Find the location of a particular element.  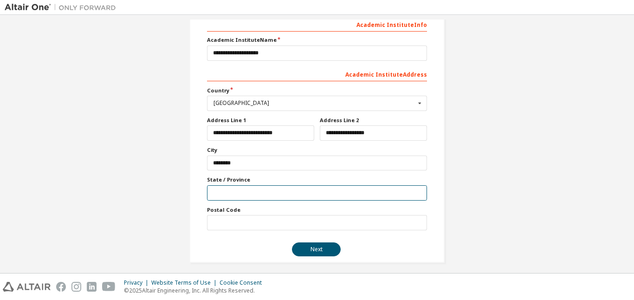

label: Address Line 1 is located at coordinates (261, 120).